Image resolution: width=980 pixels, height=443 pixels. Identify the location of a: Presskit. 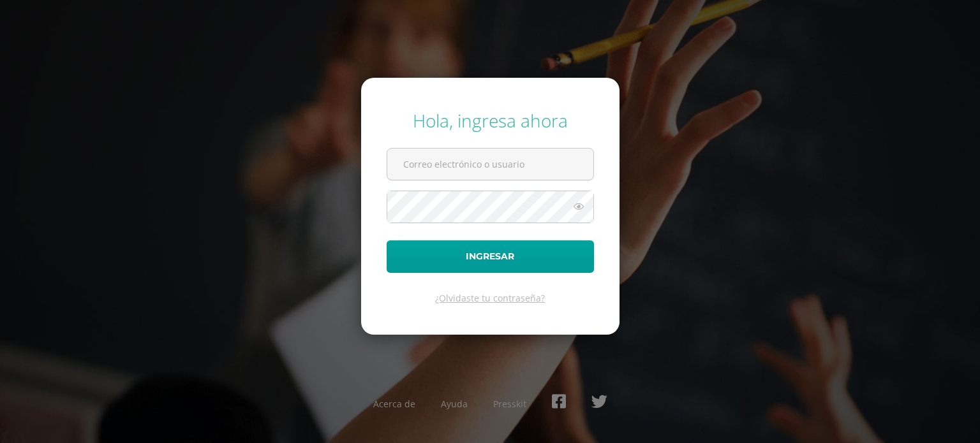
(509, 404).